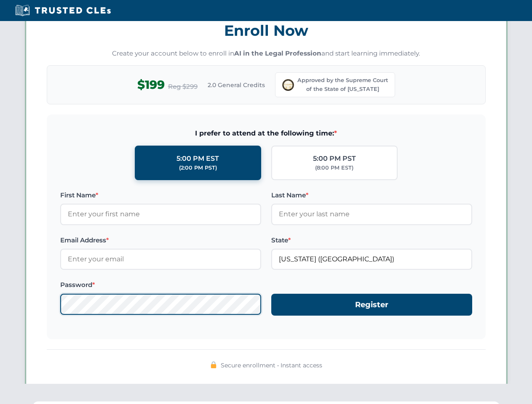  I want to click on div: 5:00 PM EST, so click(197, 158).